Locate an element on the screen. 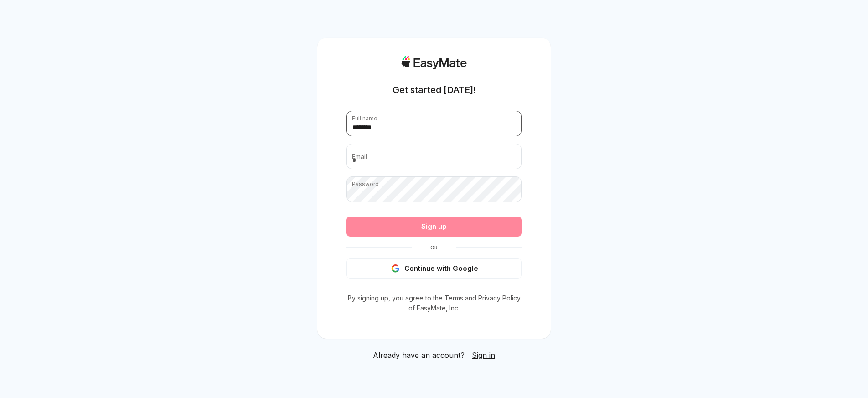  p: By signing up, you agree to the and of EasyMate, Inc. is located at coordinates (434, 303).